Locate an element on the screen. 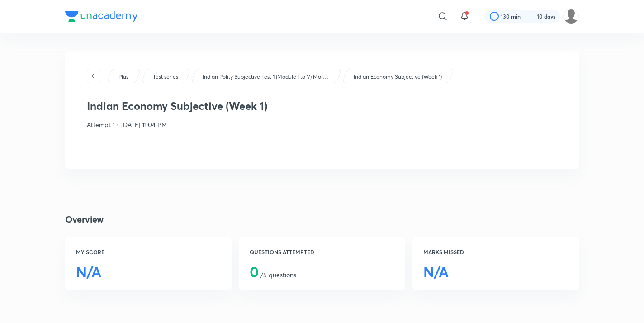  a: Indian Polity Subjective Test 1 (Module I to V) Morning Batch is located at coordinates (266, 77).